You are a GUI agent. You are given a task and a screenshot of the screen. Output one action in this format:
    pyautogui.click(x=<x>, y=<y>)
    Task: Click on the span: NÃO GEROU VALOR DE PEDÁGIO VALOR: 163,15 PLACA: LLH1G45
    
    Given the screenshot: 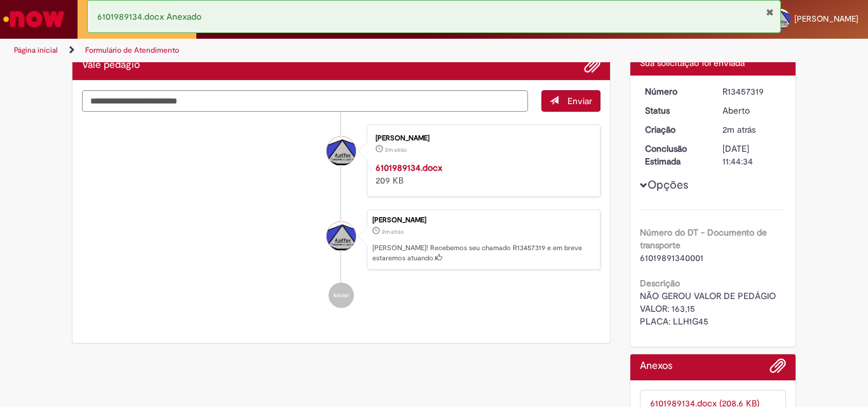 What is the action you would take?
    pyautogui.click(x=708, y=309)
    